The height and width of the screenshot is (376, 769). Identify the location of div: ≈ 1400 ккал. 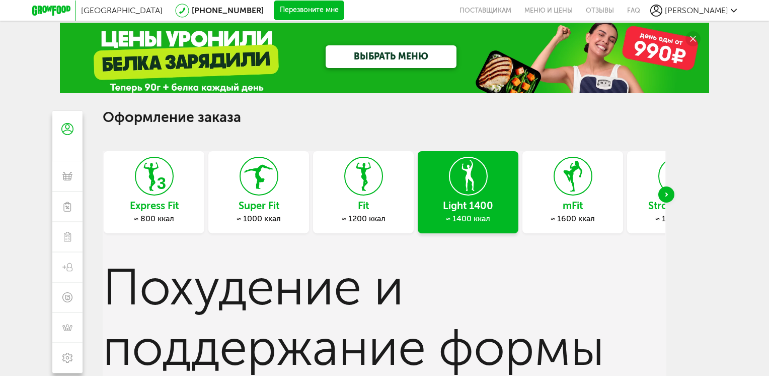
(468, 218).